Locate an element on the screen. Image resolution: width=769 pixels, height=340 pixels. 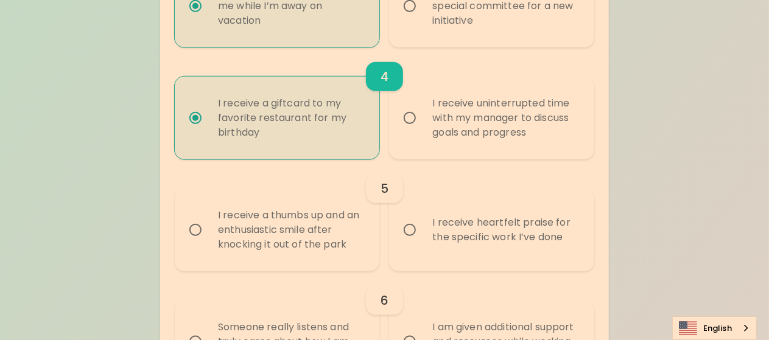
aside: Language selected: English is located at coordinates (714, 328).